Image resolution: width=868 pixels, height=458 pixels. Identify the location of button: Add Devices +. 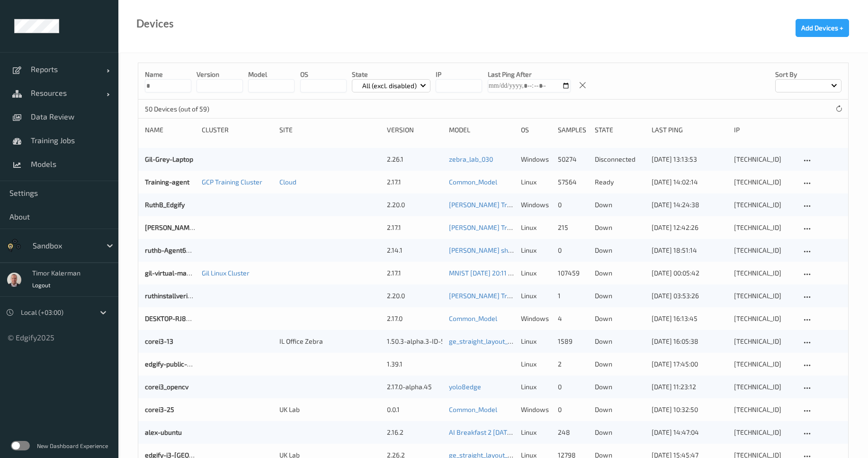
(822, 28).